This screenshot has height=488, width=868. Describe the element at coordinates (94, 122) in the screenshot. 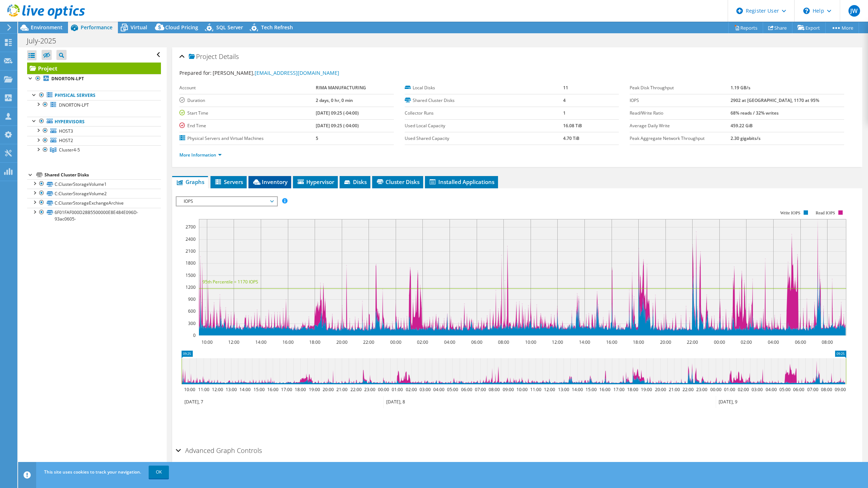

I see `a: Hypervisors` at that location.